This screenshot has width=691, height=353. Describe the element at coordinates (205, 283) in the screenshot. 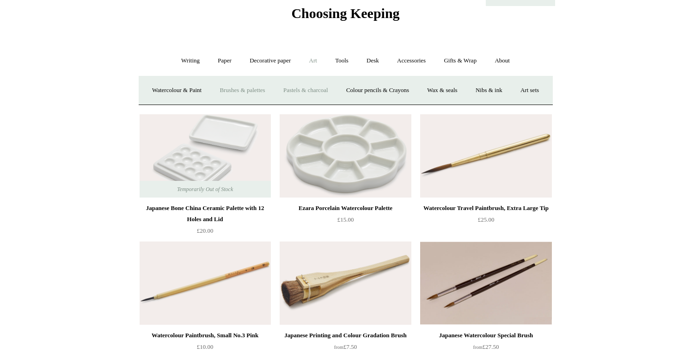

I see `a: Watercolour Paintbrush, Small No.3 Pink Watercolour Paintbrush, Small No.3 Pink` at that location.